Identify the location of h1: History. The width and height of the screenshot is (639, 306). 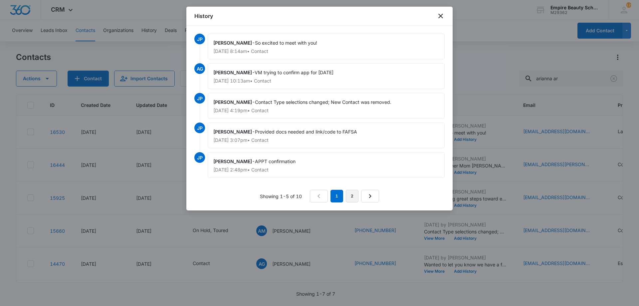
(204, 16).